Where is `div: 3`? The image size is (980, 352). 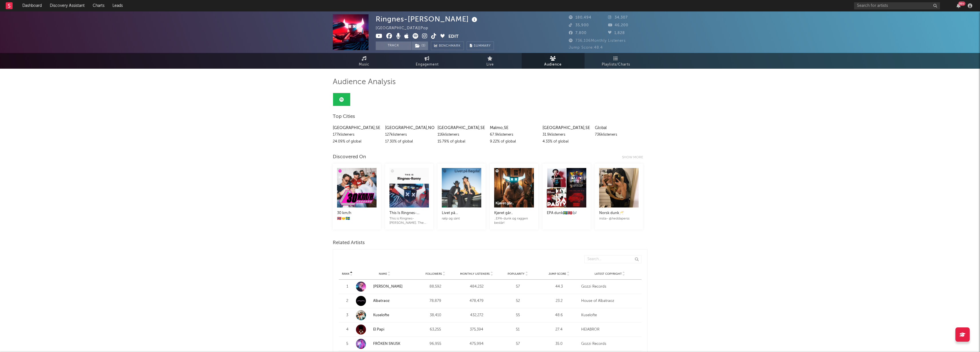 div: 3 is located at coordinates (348, 315).